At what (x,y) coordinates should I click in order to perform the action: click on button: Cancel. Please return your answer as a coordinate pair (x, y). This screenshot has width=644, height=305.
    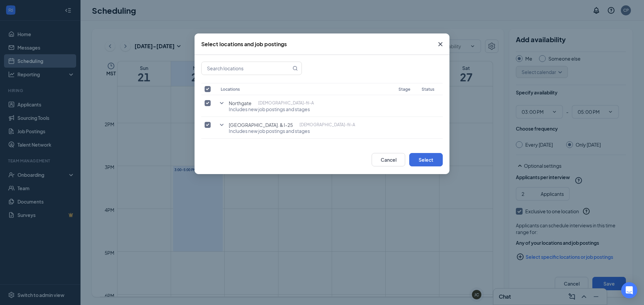
    Looking at the image, I should click on (388, 160).